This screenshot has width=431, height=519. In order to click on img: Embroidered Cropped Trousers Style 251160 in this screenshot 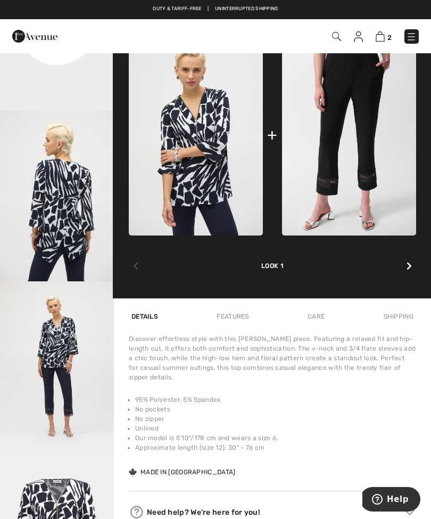, I will do `click(349, 135)`.